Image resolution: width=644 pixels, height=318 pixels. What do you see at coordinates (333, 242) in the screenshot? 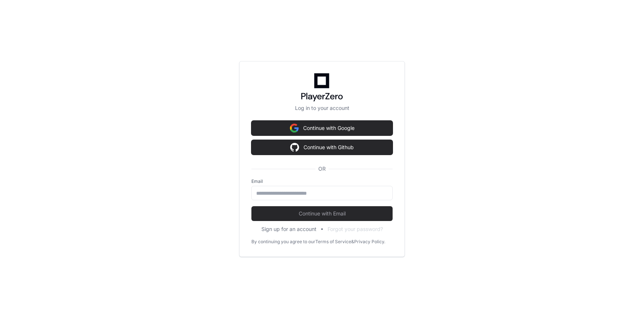
I see `a: Terms of Service` at bounding box center [333, 242].